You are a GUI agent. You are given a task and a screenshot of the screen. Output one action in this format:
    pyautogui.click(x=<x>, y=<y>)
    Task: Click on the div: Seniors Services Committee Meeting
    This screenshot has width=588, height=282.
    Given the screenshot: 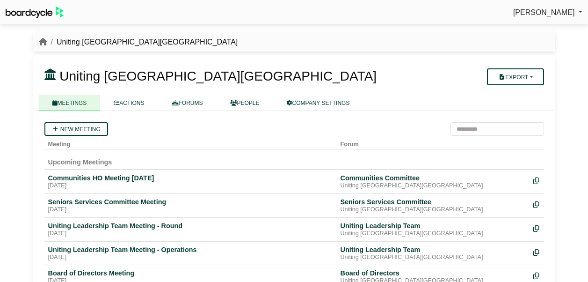 What is the action you would take?
    pyautogui.click(x=190, y=202)
    